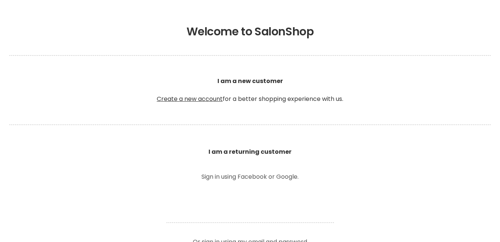 The height and width of the screenshot is (242, 500). What do you see at coordinates (250, 90) in the screenshot?
I see `p: for a better shopping experience with us.` at bounding box center [250, 90].